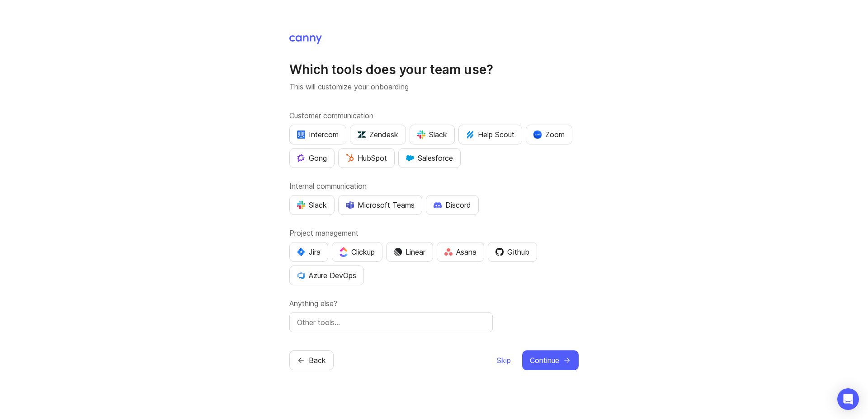 The width and height of the screenshot is (868, 419). Describe the element at coordinates (452, 205) in the screenshot. I see `button: Discord` at that location.